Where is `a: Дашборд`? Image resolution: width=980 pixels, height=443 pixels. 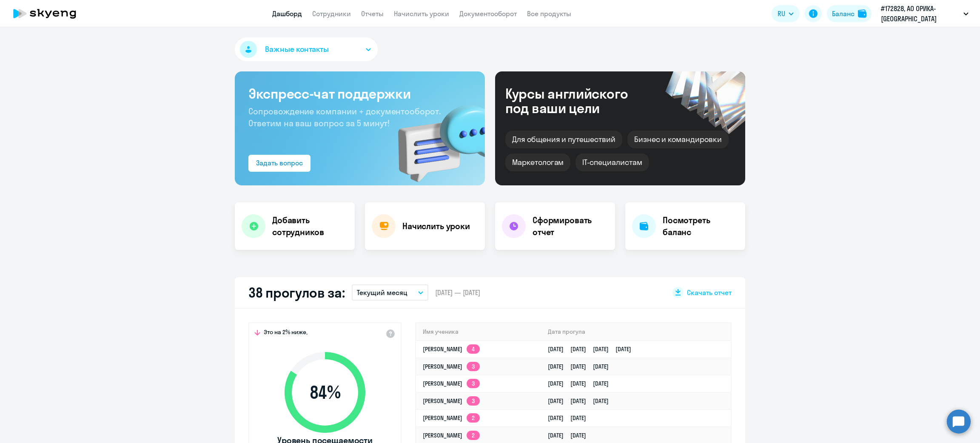
a: Дашборд is located at coordinates (287, 14).